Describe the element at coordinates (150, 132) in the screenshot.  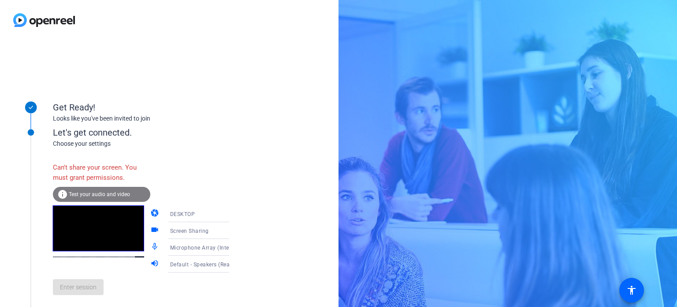
I see `div: Let's get connected.` at that location.